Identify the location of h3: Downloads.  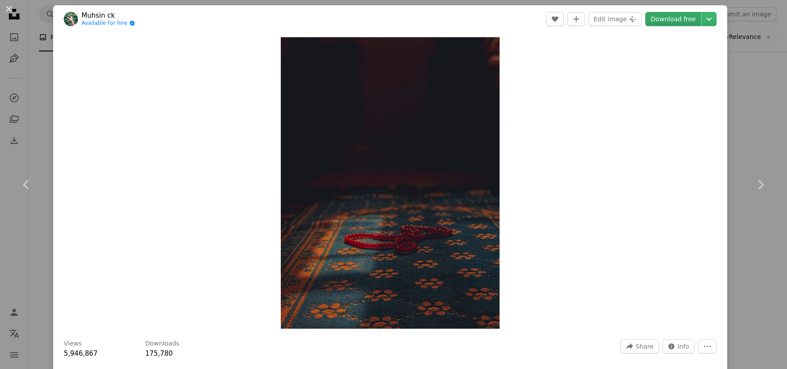
(162, 344).